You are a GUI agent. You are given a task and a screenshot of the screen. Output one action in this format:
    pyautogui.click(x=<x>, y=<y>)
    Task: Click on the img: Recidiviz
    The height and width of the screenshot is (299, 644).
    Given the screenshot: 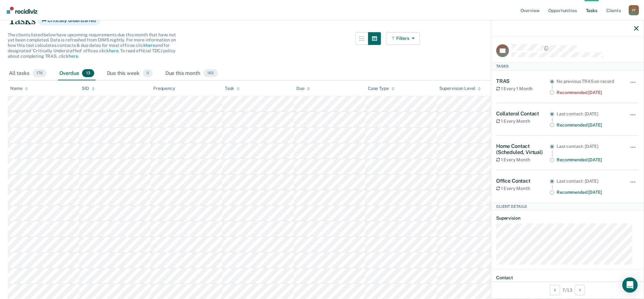 What is the action you would take?
    pyautogui.click(x=22, y=10)
    